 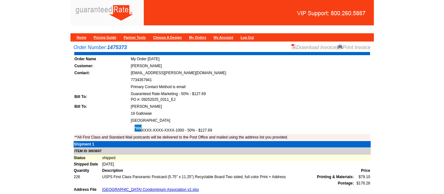 I want to click on a: Home, so click(x=82, y=37).